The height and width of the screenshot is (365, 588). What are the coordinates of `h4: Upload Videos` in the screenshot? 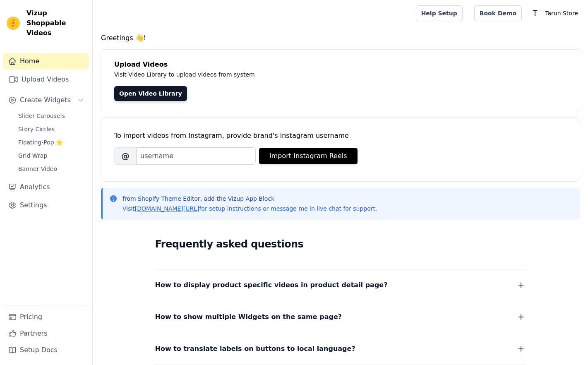 It's located at (340, 64).